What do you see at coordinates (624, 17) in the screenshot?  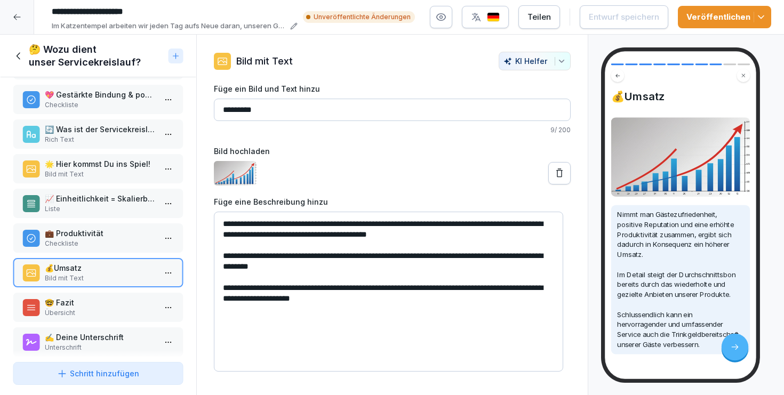 I see `button: Entwurf speichern` at bounding box center [624, 17].